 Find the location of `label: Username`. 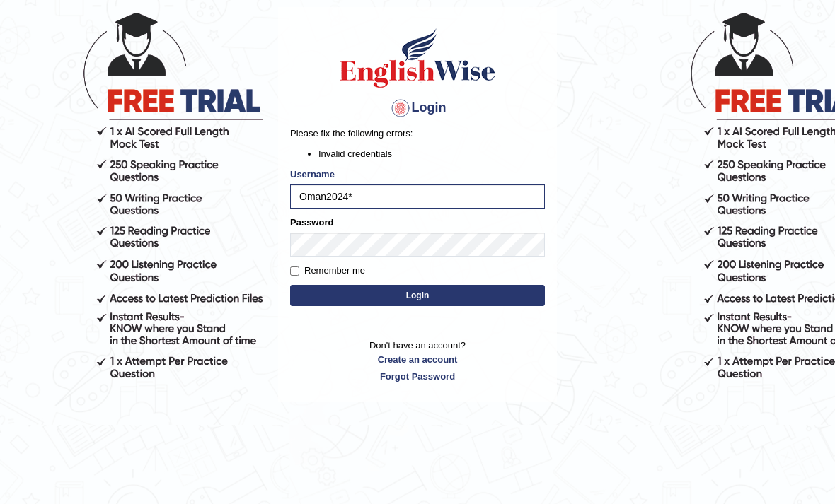

label: Username is located at coordinates (312, 174).